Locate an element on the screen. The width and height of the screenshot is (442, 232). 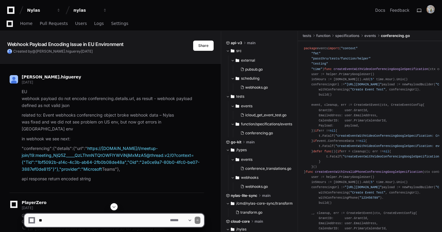
button: Share is located at coordinates (203, 46).